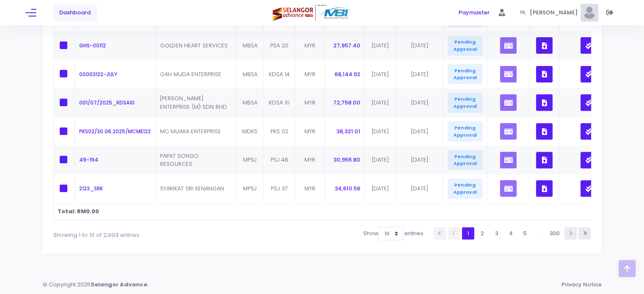  Describe the element at coordinates (312, 13) in the screenshot. I see `img: Logo` at that location.